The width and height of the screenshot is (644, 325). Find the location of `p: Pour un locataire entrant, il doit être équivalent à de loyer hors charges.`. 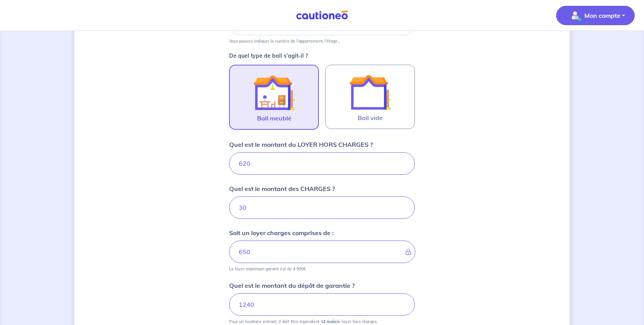

p: Pour un locataire entrant, il doit être équivalent à de loyer hors charges. is located at coordinates (303, 321).